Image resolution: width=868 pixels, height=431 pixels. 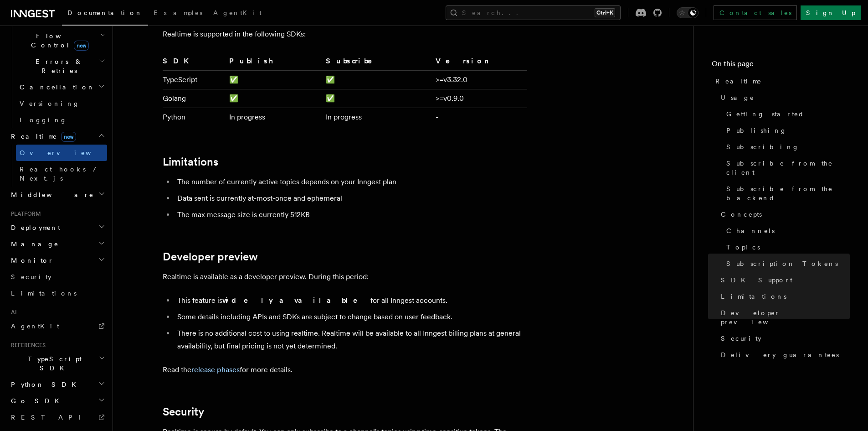 What do you see at coordinates (786, 168) in the screenshot?
I see `a: Subscribe from the client` at bounding box center [786, 168].